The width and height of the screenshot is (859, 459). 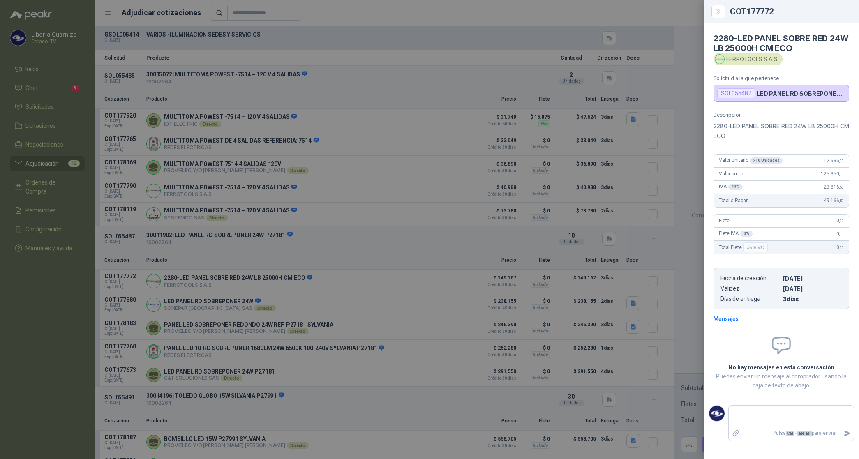 What do you see at coordinates (812, 299) in the screenshot?
I see `p: 3 dias` at bounding box center [812, 299].